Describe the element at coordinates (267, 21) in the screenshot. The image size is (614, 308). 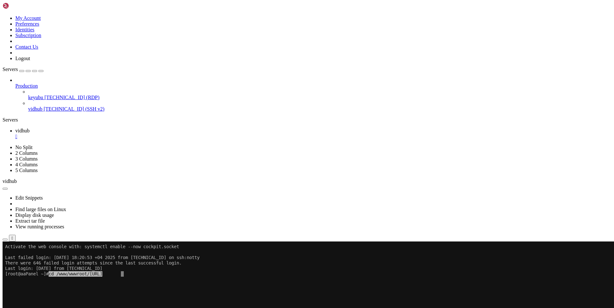
I see `x-row: There were 646 failed login attempts since the last successful login.` at that location.